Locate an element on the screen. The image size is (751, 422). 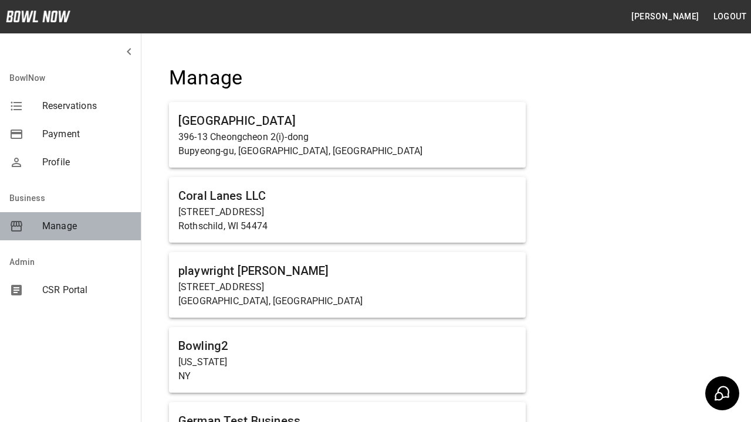
button: Logout is located at coordinates (730, 16).